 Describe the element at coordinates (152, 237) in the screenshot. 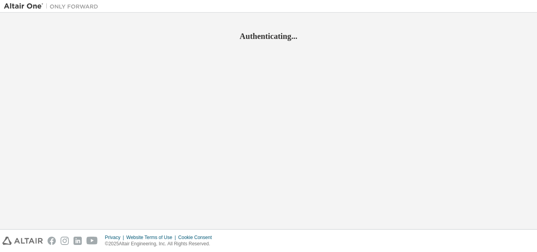

I see `div: Website Terms of Use` at that location.